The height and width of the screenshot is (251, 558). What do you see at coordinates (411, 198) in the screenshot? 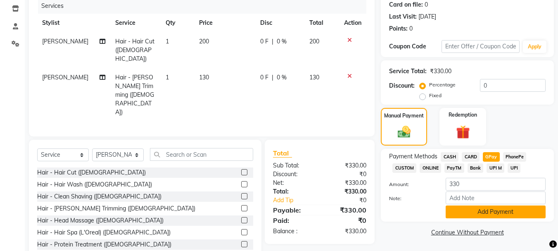
I see `label: Note:` at bounding box center [411, 198].